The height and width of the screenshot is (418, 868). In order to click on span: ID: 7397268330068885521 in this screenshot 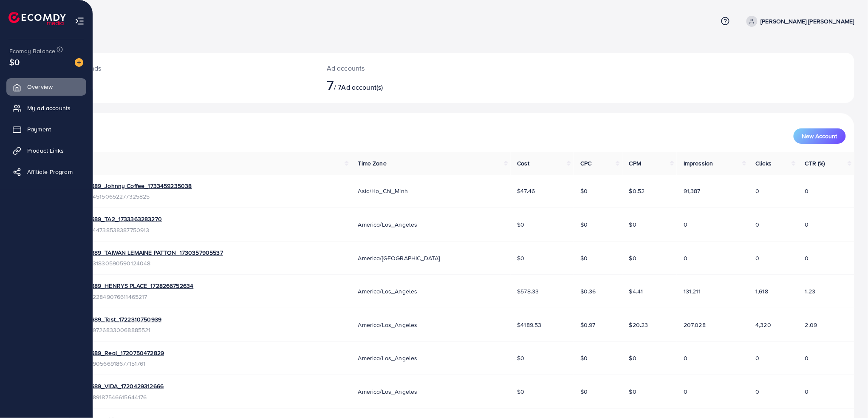, I will do `click(119, 330)`.